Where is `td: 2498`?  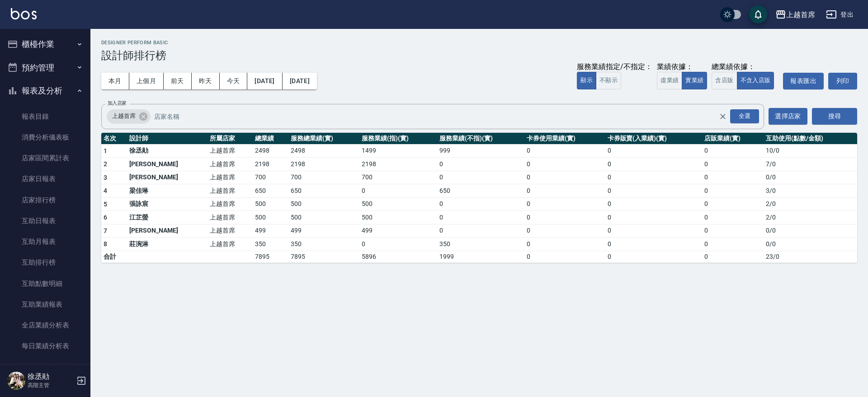
td: 2498 is located at coordinates (270, 151).